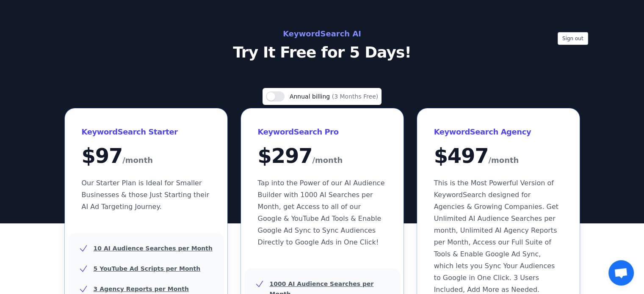 Image resolution: width=644 pixels, height=294 pixels. I want to click on p: Try It Free for 5 Days!, so click(322, 53).